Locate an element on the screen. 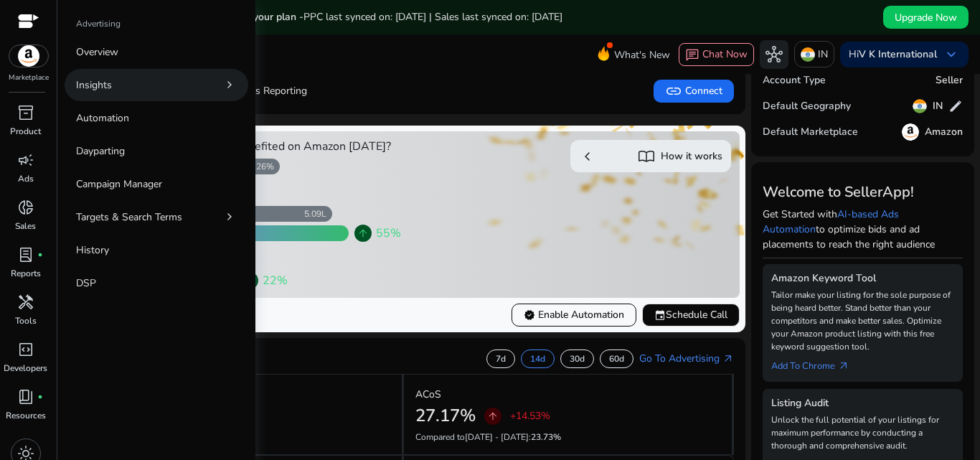 This screenshot has height=460, width=980. h5: Default Marketplace is located at coordinates (810, 132).